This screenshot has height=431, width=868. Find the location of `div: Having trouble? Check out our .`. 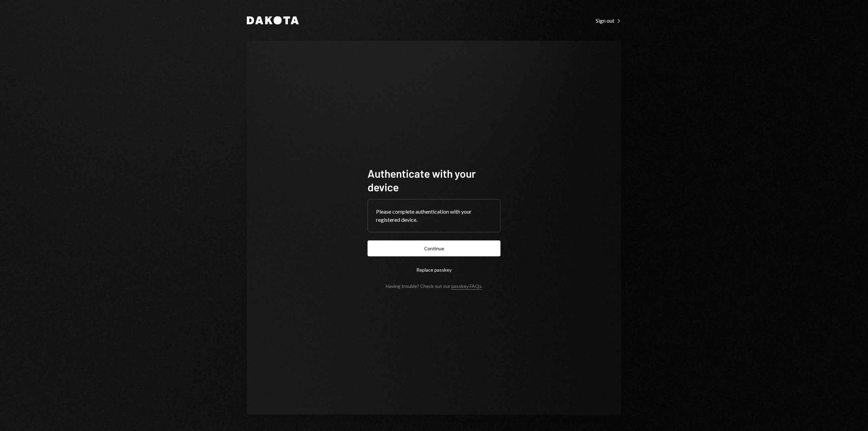

div: Having trouble? Check out our . is located at coordinates (434, 286).